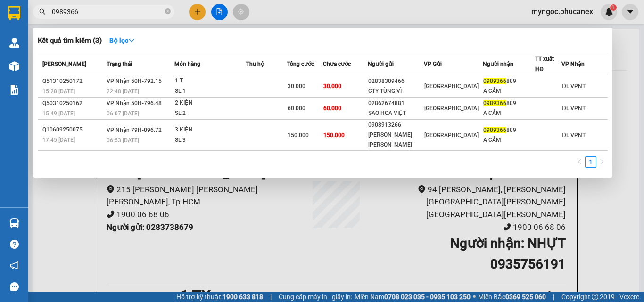 The image size is (644, 302). What do you see at coordinates (602, 163) in the screenshot?
I see `button: right` at bounding box center [602, 163].